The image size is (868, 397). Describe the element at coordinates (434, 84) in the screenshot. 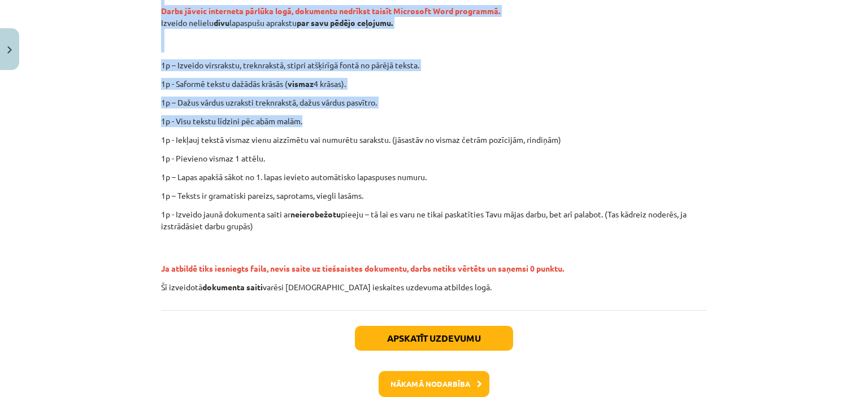

I see `p: 1p - Saformē tekstu dažādās krāsās ( 4 krāsas).` at that location.